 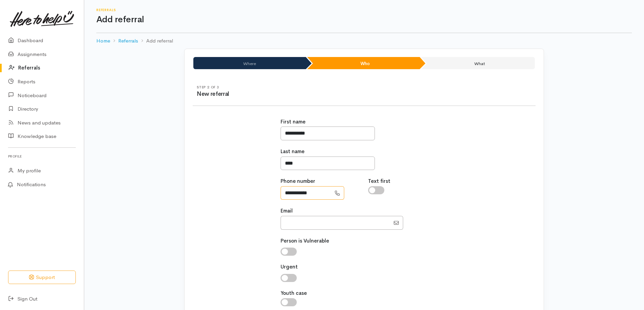 I want to click on label: First name, so click(x=293, y=122).